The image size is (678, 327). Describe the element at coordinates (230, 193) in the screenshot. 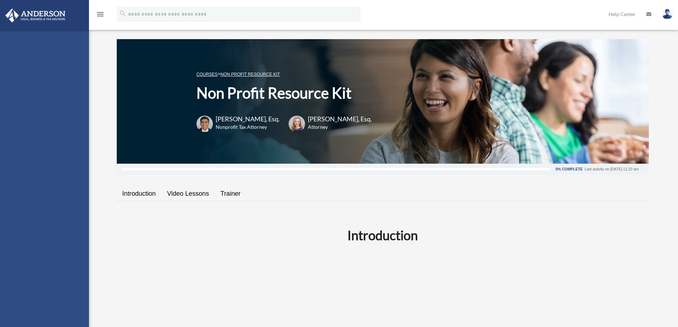

I see `a: Trainer` at that location.